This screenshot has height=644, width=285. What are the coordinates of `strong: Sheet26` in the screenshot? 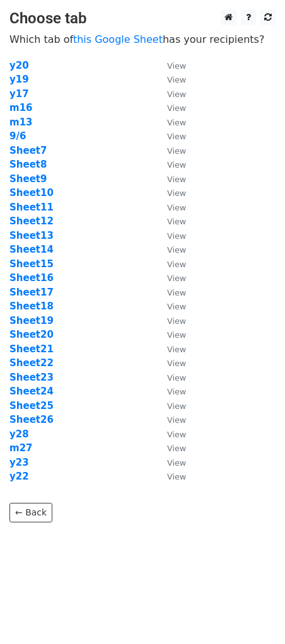 It's located at (31, 420).